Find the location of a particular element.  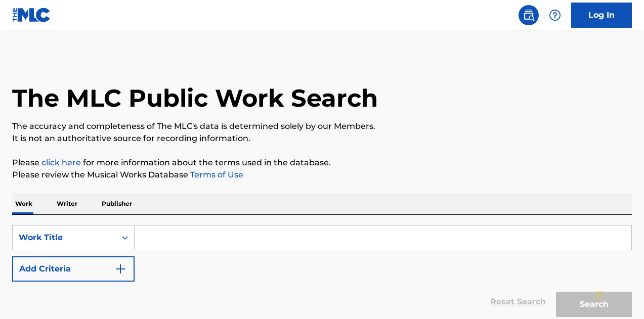

img: 9d2ae6d4665cec9f34b9.svg is located at coordinates (120, 269).